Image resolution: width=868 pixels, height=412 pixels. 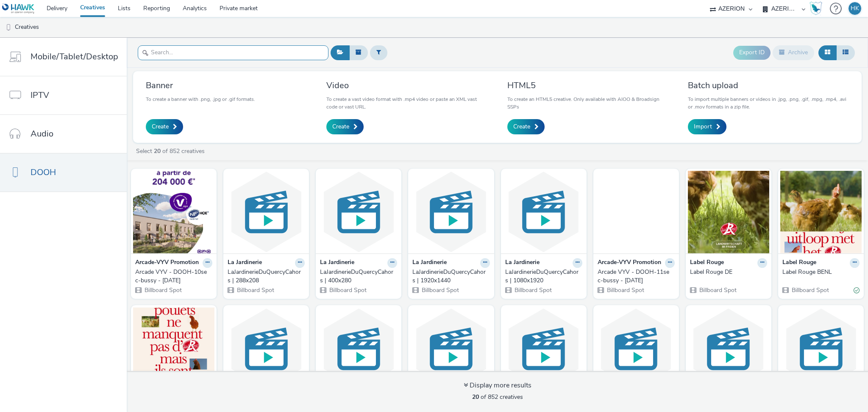 I want to click on div: LaJardinerieDuQuercyCahors | 400x280, so click(x=357, y=276).